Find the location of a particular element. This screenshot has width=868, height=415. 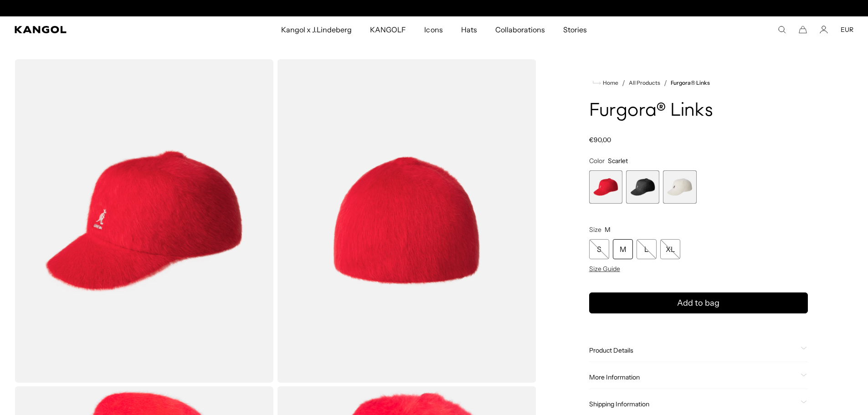

span: Size Guide is located at coordinates (605, 269).